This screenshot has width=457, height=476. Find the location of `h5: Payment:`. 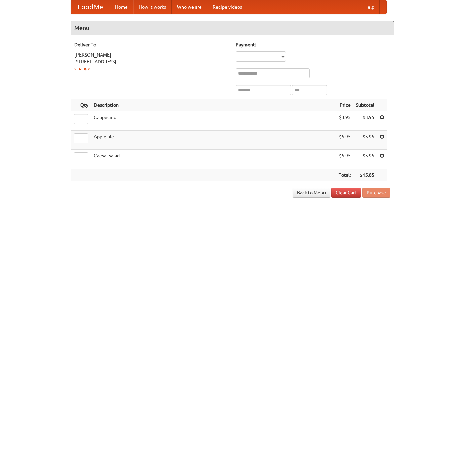

h5: Payment: is located at coordinates (313, 45).